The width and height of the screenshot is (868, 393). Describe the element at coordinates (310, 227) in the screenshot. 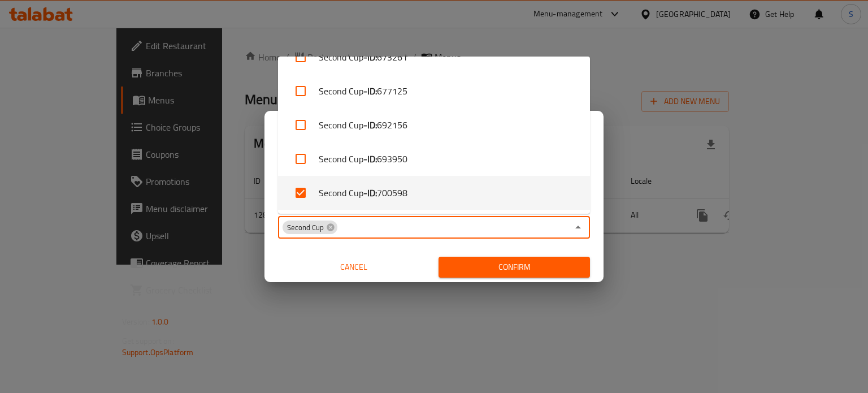

I see `div: Second Cup` at that location.